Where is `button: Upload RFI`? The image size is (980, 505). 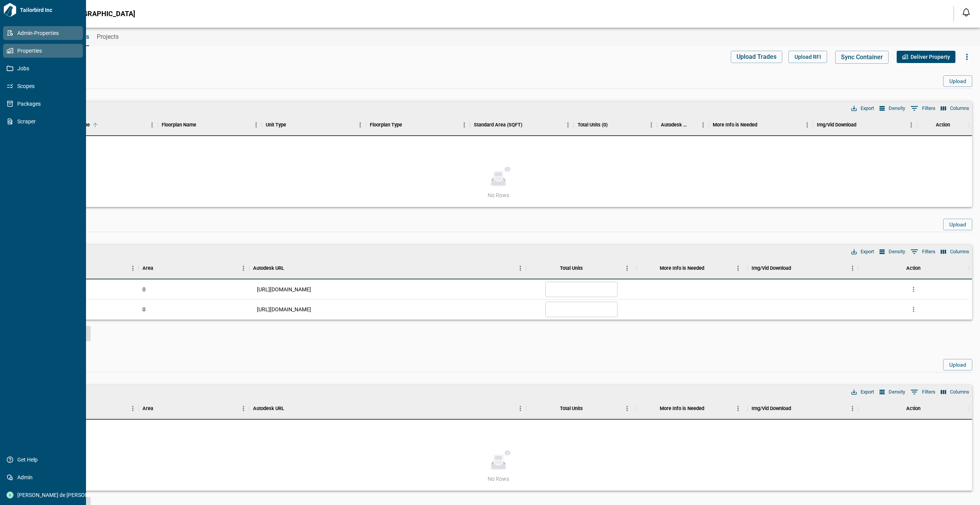 button: Upload RFI is located at coordinates (808, 57).